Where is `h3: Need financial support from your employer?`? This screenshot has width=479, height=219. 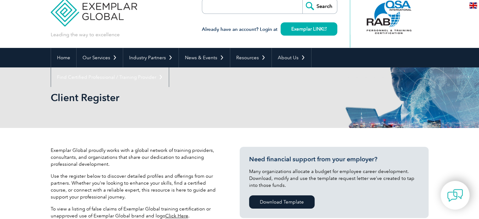
h3: Need financial support from your employer? is located at coordinates (334, 159).